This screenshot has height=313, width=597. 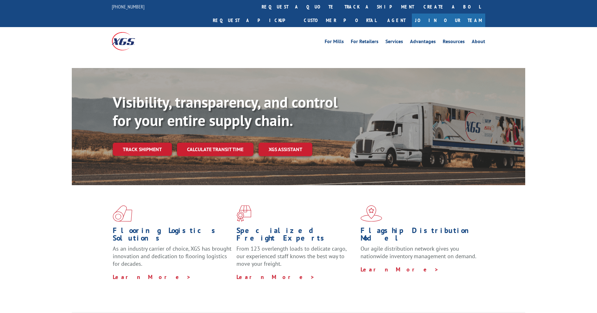 What do you see at coordinates (453, 42) in the screenshot?
I see `a: Resources` at bounding box center [453, 42].